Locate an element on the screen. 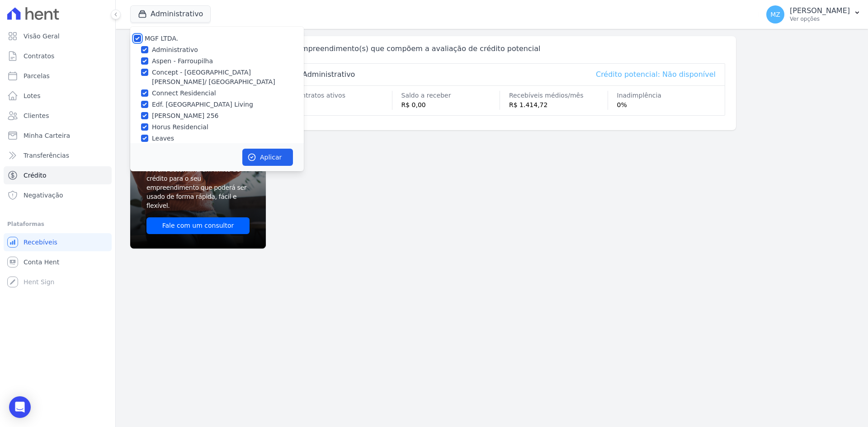  p: Ver opções is located at coordinates (819, 19).